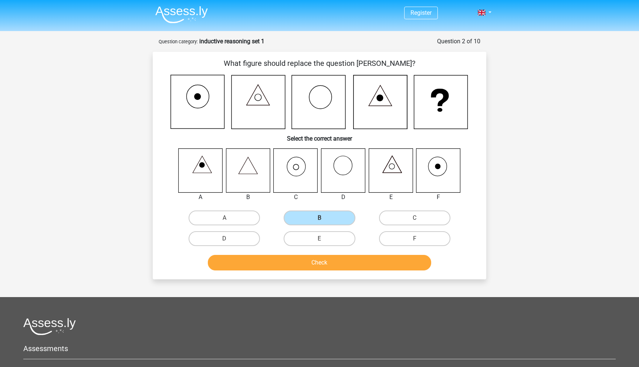 The width and height of the screenshot is (639, 367). Describe the element at coordinates (319, 135) in the screenshot. I see `h6: Select the correct answer` at that location.